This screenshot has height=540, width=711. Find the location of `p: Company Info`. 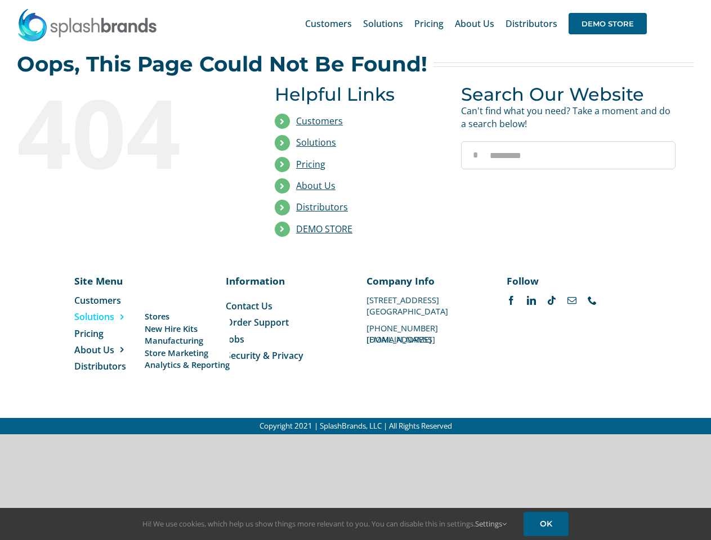

p: Company Info is located at coordinates (426, 281).